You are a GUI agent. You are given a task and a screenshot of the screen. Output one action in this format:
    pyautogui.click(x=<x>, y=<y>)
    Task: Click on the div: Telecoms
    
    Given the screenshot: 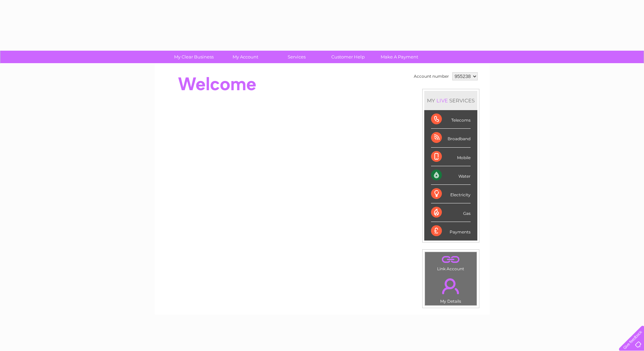 What is the action you would take?
    pyautogui.click(x=451, y=119)
    